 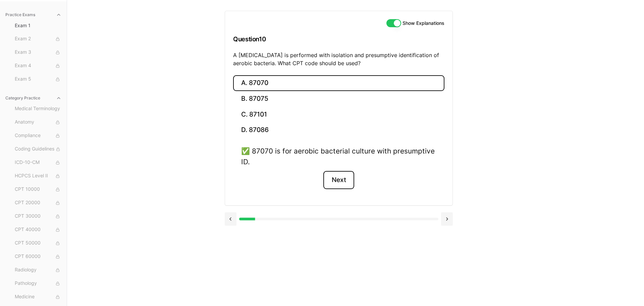 I want to click on button: ICD-10-CM, so click(x=38, y=162).